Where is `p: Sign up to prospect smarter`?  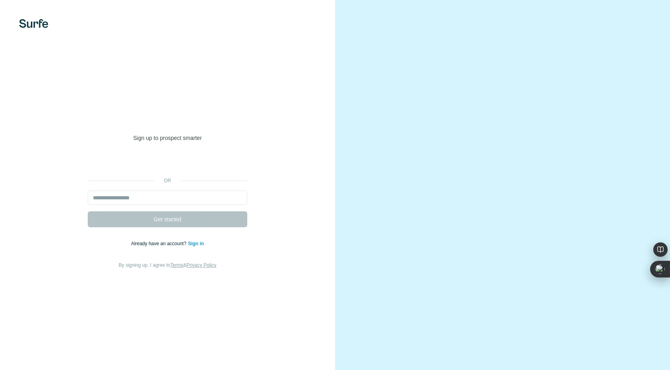
p: Sign up to prospect smarter is located at coordinates (167, 138).